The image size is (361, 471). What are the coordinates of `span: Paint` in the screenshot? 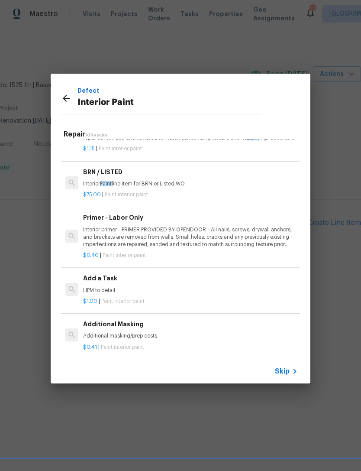 It's located at (106, 184).